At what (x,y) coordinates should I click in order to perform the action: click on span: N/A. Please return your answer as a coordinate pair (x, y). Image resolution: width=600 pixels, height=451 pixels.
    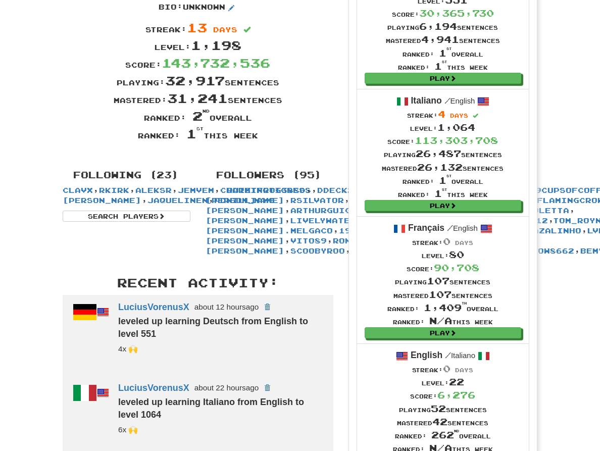
    Looking at the image, I should click on (440, 320).